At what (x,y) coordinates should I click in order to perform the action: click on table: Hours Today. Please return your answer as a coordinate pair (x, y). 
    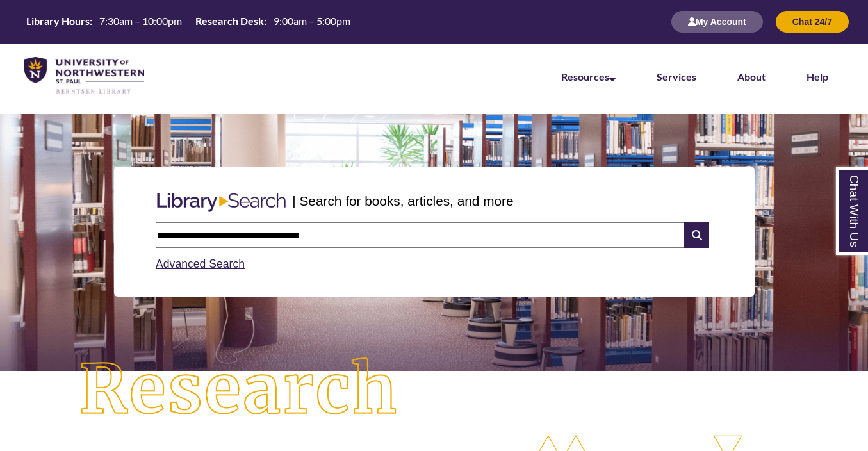
    Looking at the image, I should click on (189, 21).